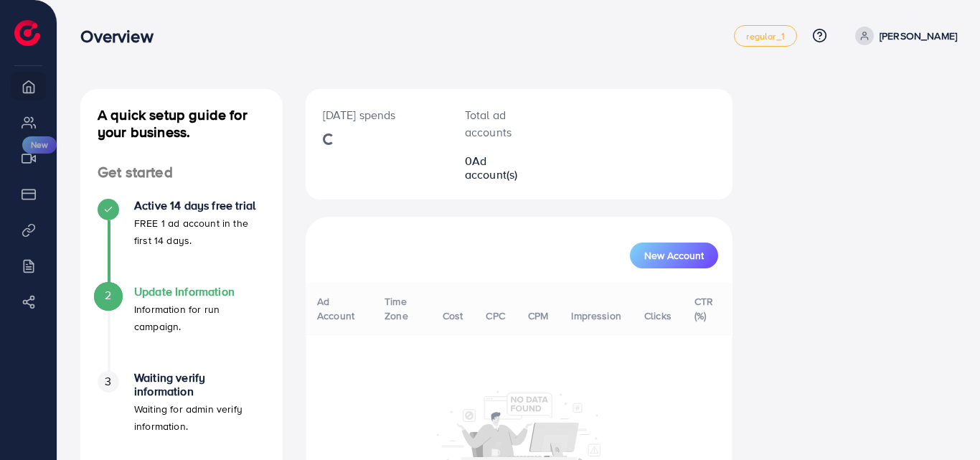 The height and width of the screenshot is (460, 980). I want to click on span: 2, so click(108, 295).